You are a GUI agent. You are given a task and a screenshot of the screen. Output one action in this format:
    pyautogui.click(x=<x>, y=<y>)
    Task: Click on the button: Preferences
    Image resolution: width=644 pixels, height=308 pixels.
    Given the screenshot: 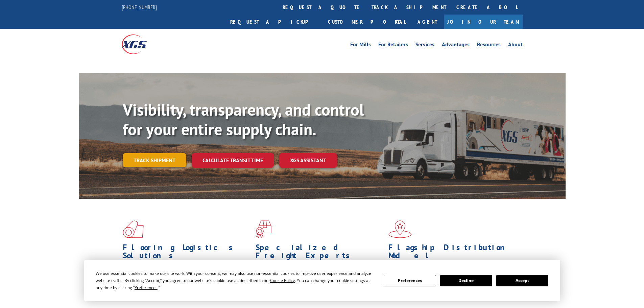 What is the action you would take?
    pyautogui.click(x=410, y=280)
    